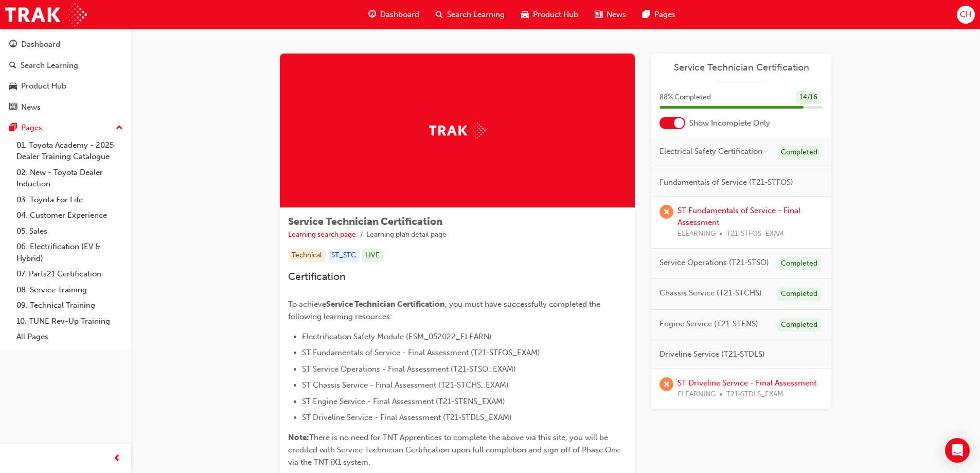 This screenshot has height=473, width=980. Describe the element at coordinates (322, 234) in the screenshot. I see `a: Learning search page` at that location.